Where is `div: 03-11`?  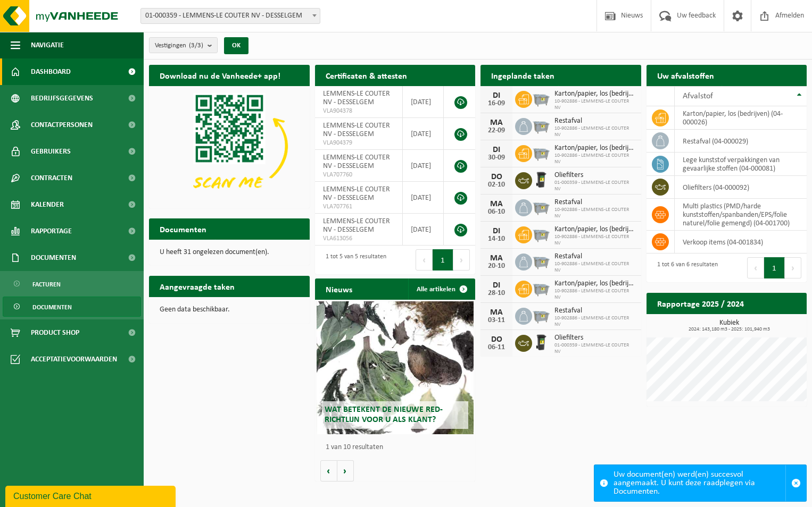 div: 03-11 is located at coordinates (497, 321).